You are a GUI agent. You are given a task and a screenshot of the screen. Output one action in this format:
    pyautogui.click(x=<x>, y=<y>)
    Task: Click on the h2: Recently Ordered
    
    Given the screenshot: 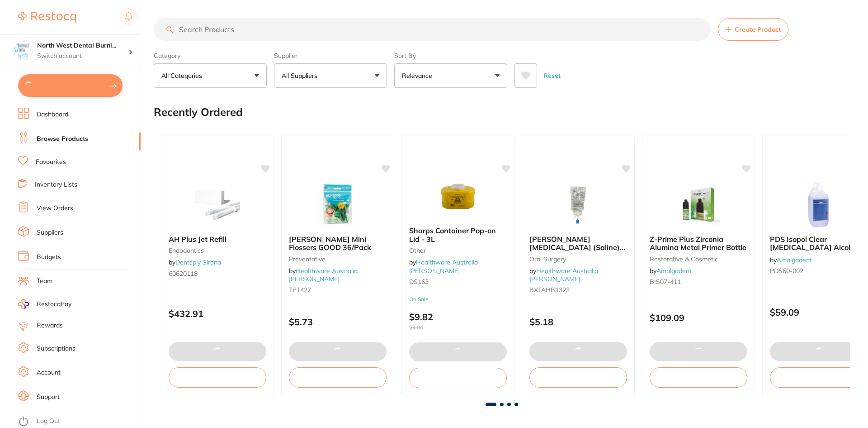 What is the action you would take?
    pyautogui.click(x=198, y=112)
    